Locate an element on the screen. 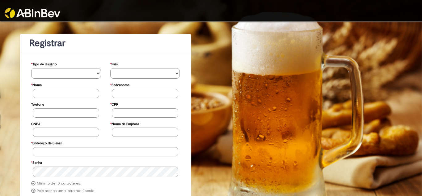 The width and height of the screenshot is (422, 196). label: Mínimo de 10 caracteres. is located at coordinates (59, 183).